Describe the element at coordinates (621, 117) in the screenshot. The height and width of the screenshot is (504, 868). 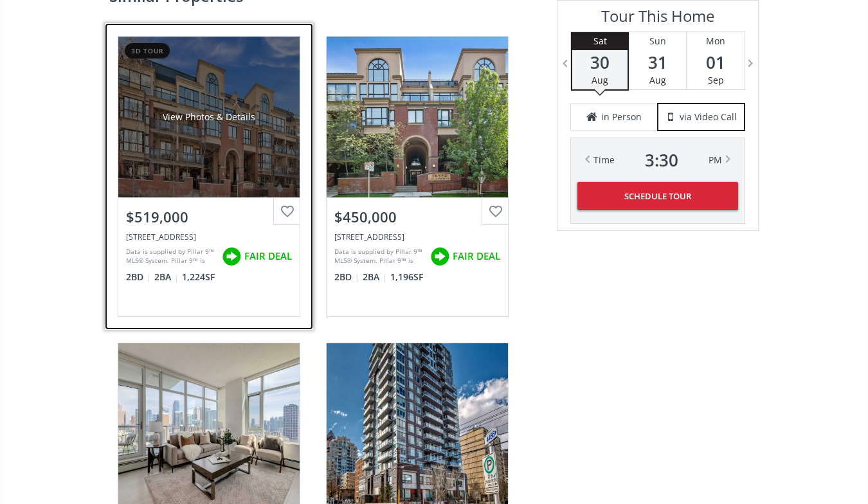
I see `span: in Person` at that location.